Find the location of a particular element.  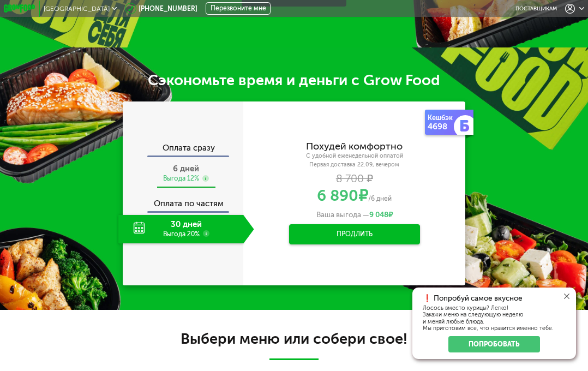

div: Лосось вместо курицы? Легко! Закажи меню на следующую неделю и меняй любые блюда. Мы приготовим в... is located at coordinates (494, 319).